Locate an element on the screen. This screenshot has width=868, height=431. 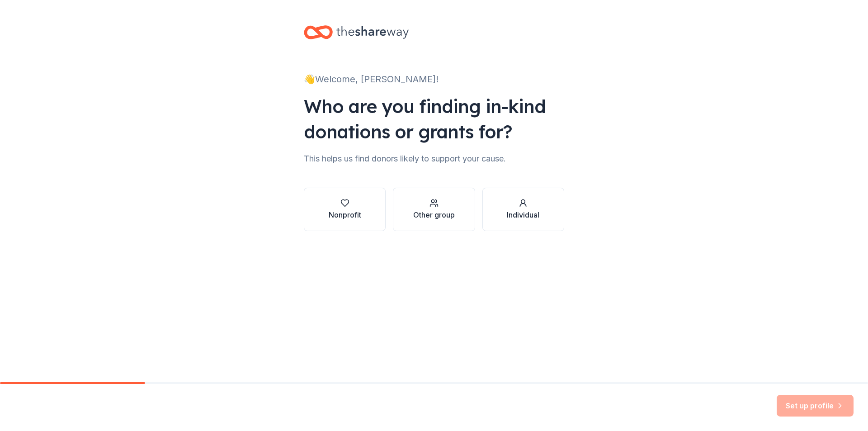
div: Who are you finding in-kind donations or grants for? is located at coordinates (434, 119).